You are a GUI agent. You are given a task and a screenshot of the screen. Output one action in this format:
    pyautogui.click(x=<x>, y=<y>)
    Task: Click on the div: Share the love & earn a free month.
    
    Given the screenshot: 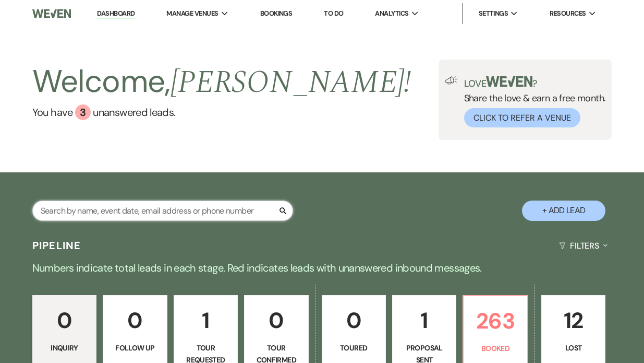 What is the action you would take?
    pyautogui.click(x=532, y=102)
    